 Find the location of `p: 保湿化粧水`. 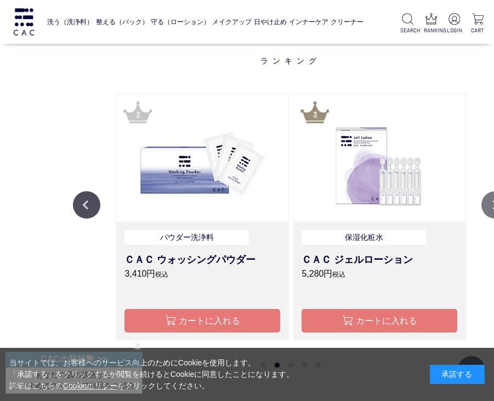

p: 保湿化粧水 is located at coordinates (363, 237).